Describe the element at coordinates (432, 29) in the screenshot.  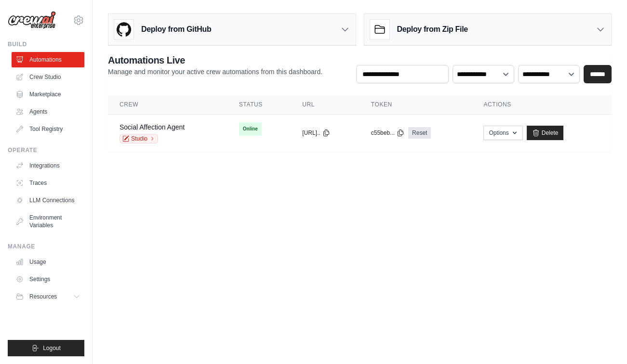
I see `h3: Deploy from Zip File` at that location.